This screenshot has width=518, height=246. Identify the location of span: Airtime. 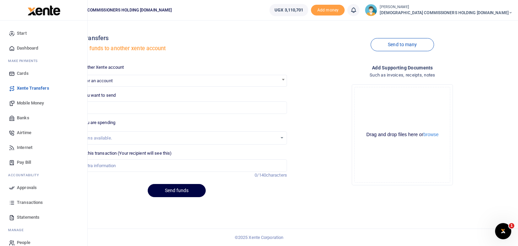
(24, 133).